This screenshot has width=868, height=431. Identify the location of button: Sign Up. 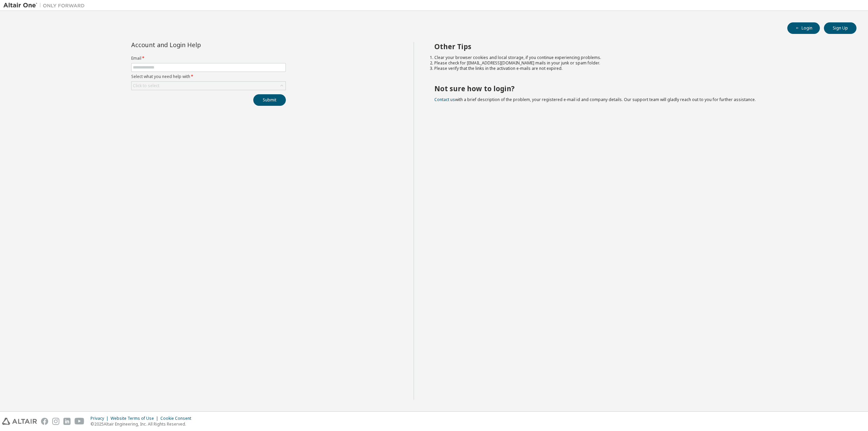
(840, 28).